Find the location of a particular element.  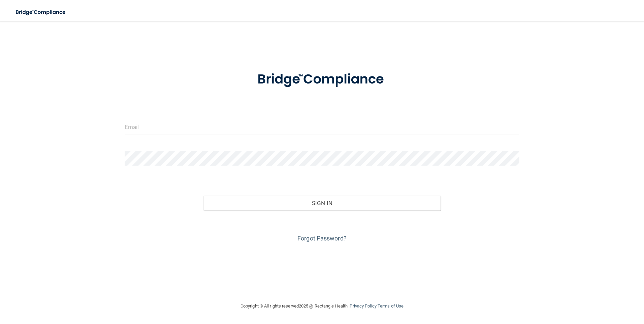

a: Terms of Use is located at coordinates (390, 306).